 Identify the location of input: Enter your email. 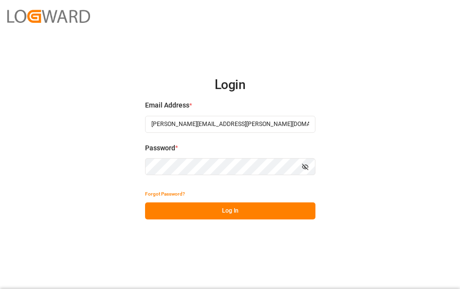
(230, 124).